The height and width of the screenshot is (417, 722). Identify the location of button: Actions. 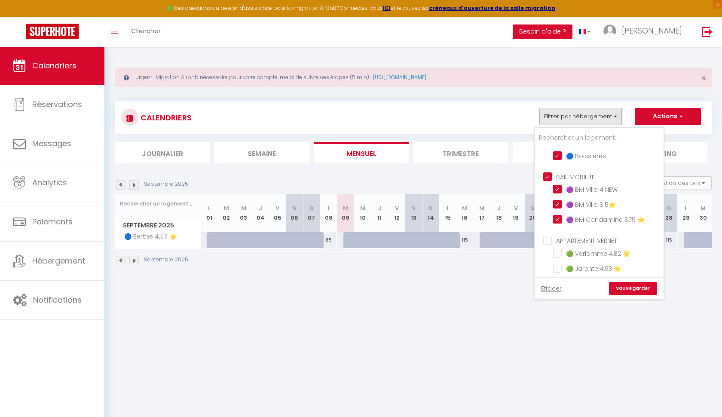
(668, 116).